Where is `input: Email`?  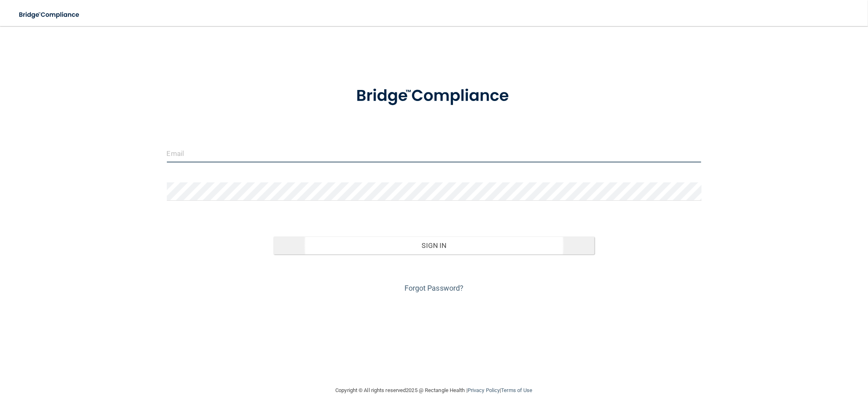 input: Email is located at coordinates (434, 153).